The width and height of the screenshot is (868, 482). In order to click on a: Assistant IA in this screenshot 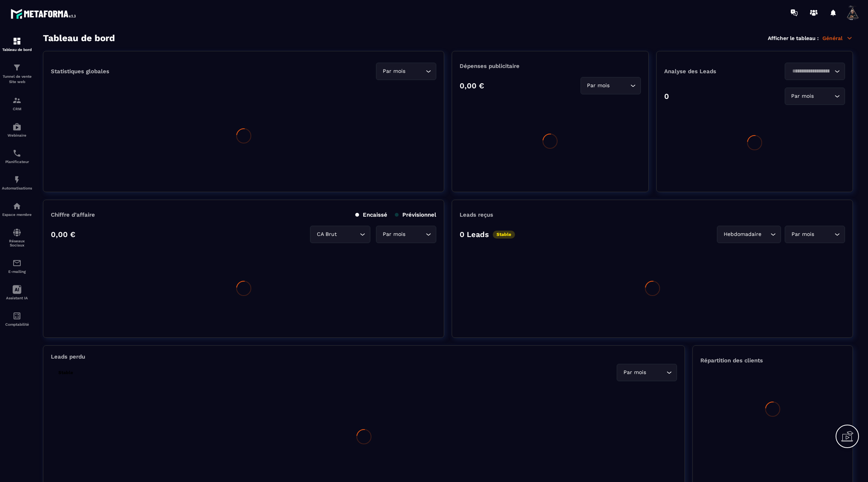, I will do `click(17, 292)`.